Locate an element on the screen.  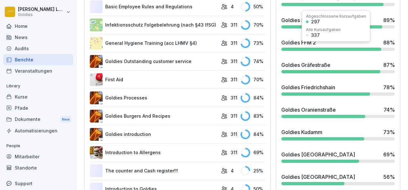
div: 83 % is located at coordinates (253, 116).